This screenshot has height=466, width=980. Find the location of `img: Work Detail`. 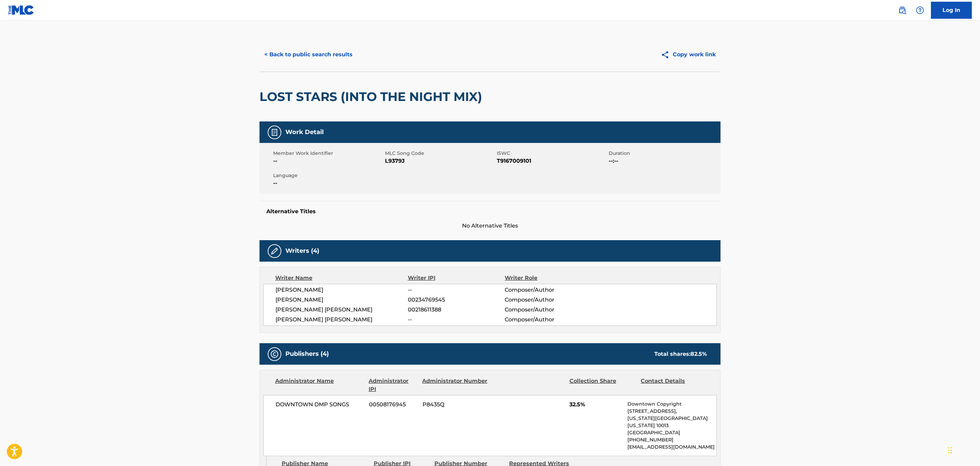

img: Work Detail is located at coordinates (274, 132).